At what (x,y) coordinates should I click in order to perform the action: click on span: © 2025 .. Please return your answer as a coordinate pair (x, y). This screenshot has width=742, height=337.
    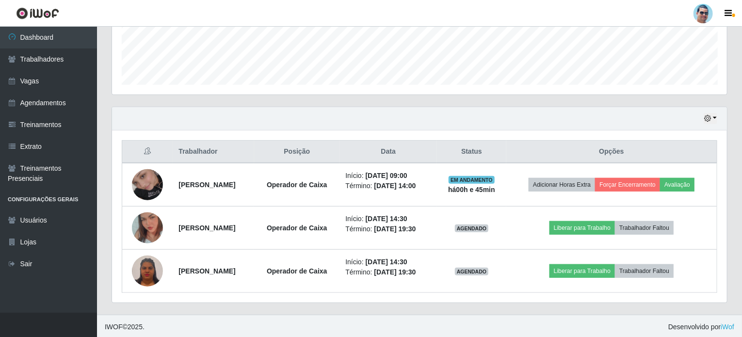
    Looking at the image, I should click on (125, 327).